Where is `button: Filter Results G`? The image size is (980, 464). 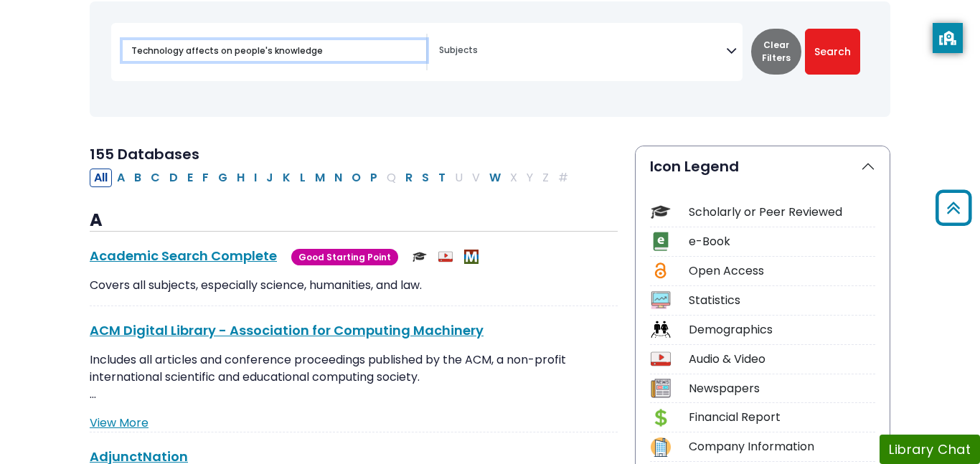 button: Filter Results G is located at coordinates (222, 178).